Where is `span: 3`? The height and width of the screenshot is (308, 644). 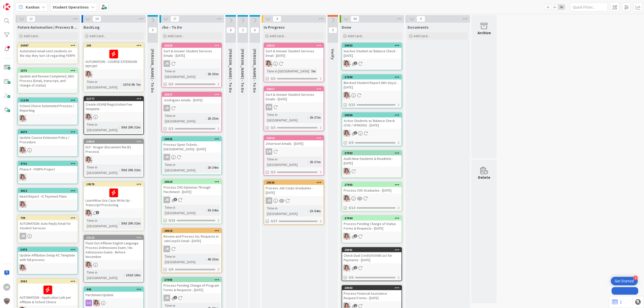 span: 3 is located at coordinates (176, 199).